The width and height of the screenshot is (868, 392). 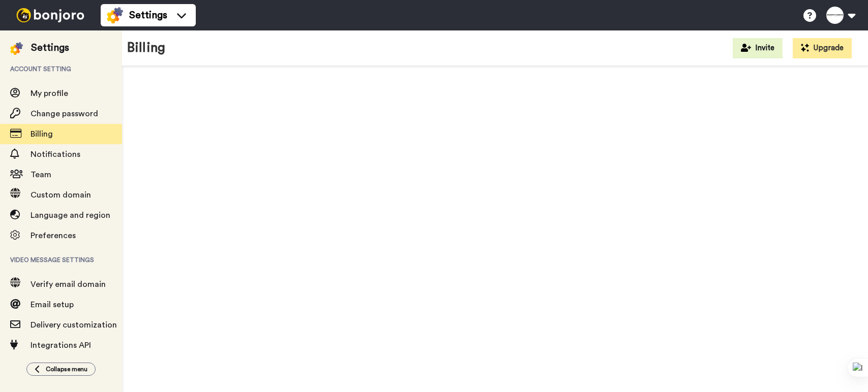 What do you see at coordinates (758, 49) in the screenshot?
I see `a: Invite` at bounding box center [758, 49].